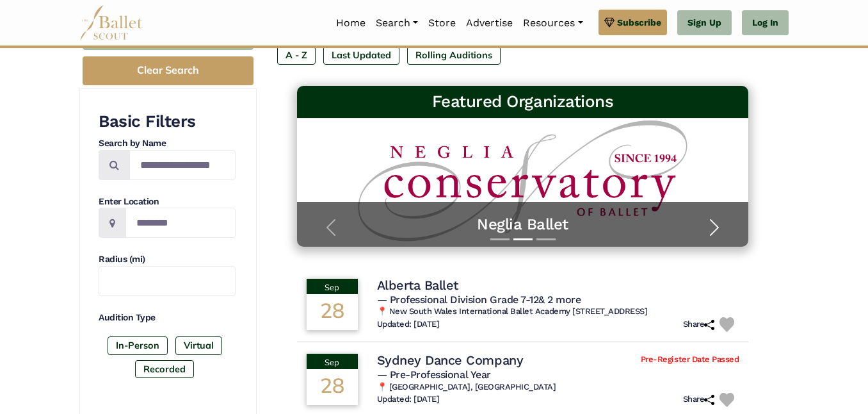 Image resolution: width=868 pixels, height=414 pixels. Describe the element at coordinates (500, 239) in the screenshot. I see `button: Slide 1` at that location.